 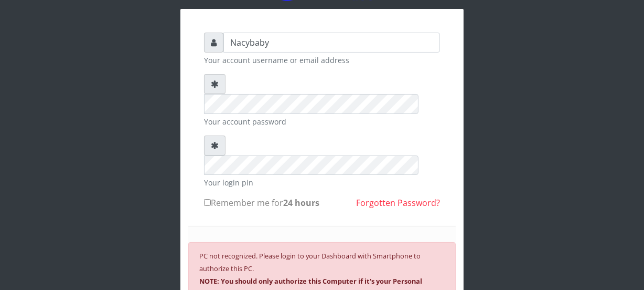 What do you see at coordinates (207, 202) in the screenshot?
I see `input: Remember me for24 hours` at bounding box center [207, 202].